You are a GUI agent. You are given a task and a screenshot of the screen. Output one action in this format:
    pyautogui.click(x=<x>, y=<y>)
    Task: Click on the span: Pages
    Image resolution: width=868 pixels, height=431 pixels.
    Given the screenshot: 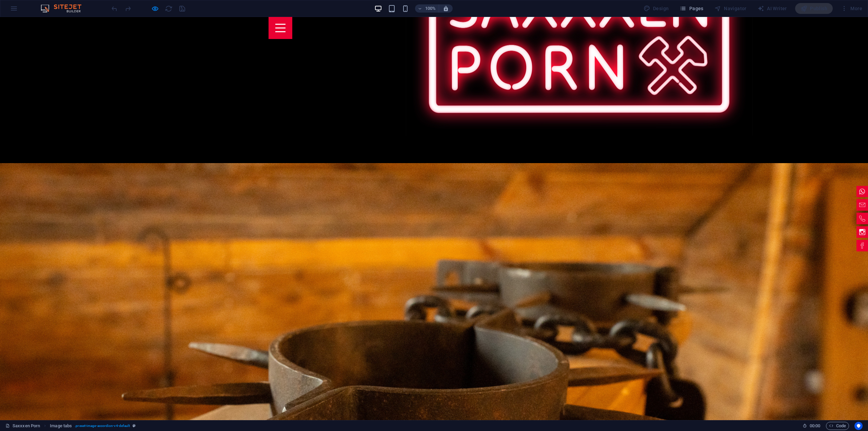 What is the action you would take?
    pyautogui.click(x=691, y=8)
    